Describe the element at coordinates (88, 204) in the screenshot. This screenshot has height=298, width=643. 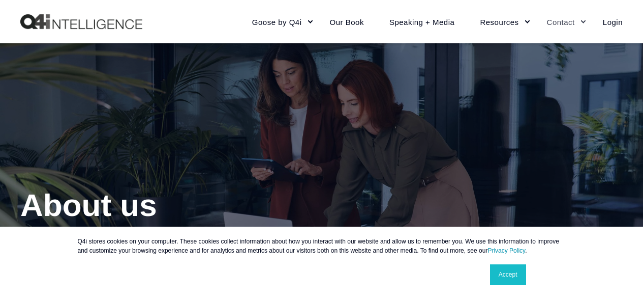
I see `span: About us` at that location.